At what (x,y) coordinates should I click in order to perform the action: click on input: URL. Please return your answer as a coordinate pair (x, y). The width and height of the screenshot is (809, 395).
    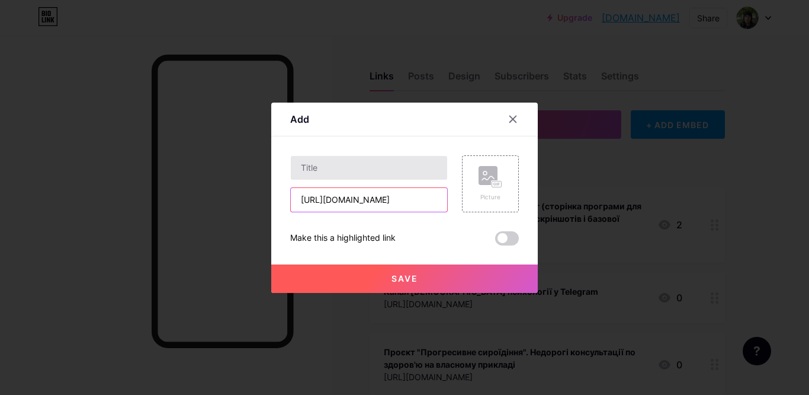
    Looking at the image, I should click on (369, 200).